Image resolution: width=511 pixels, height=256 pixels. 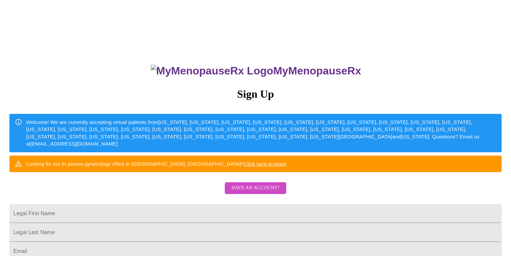 What do you see at coordinates (256, 188) in the screenshot?
I see `button: Have an account?` at bounding box center [256, 188].